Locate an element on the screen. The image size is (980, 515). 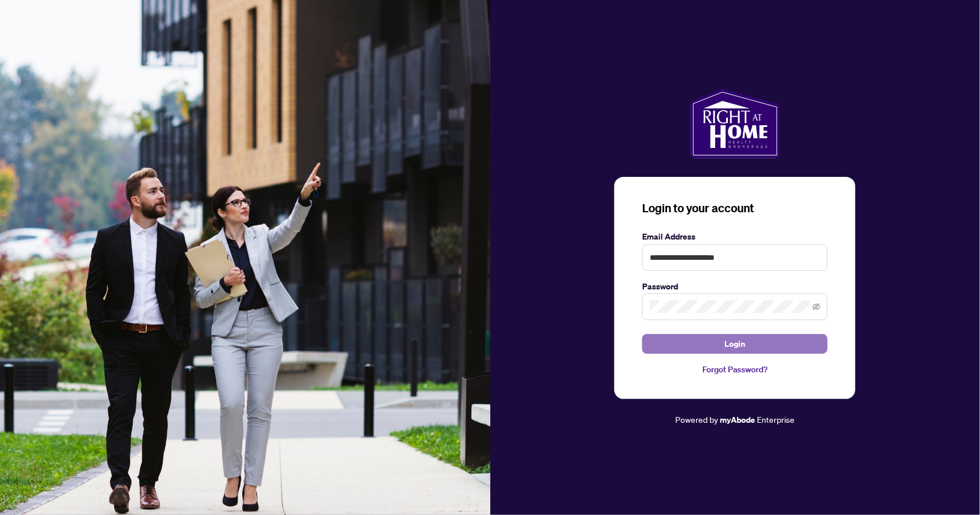
a: Forgot Password? is located at coordinates (735, 370).